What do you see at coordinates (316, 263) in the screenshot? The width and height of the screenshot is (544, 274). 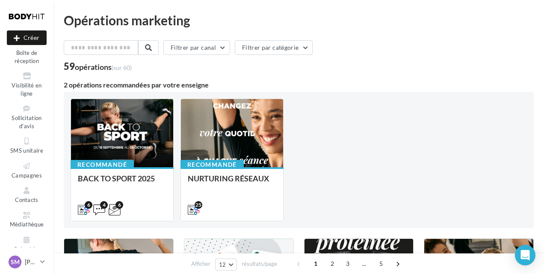 I see `span: 1` at bounding box center [316, 263].